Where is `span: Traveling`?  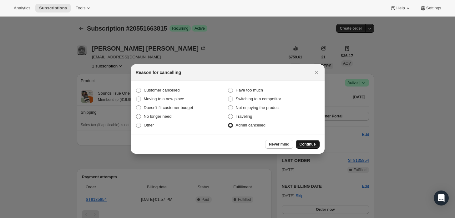
span: Traveling is located at coordinates (244, 116).